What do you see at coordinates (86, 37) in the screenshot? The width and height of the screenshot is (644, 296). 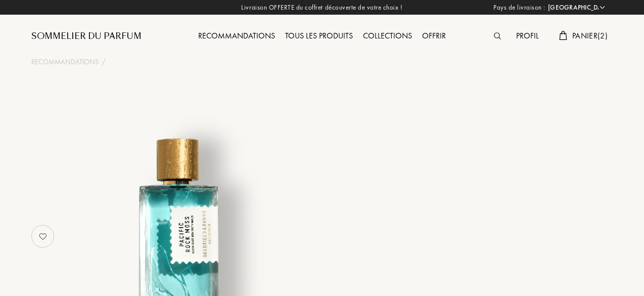 I see `div: Sommelier du Parfum` at bounding box center [86, 37].